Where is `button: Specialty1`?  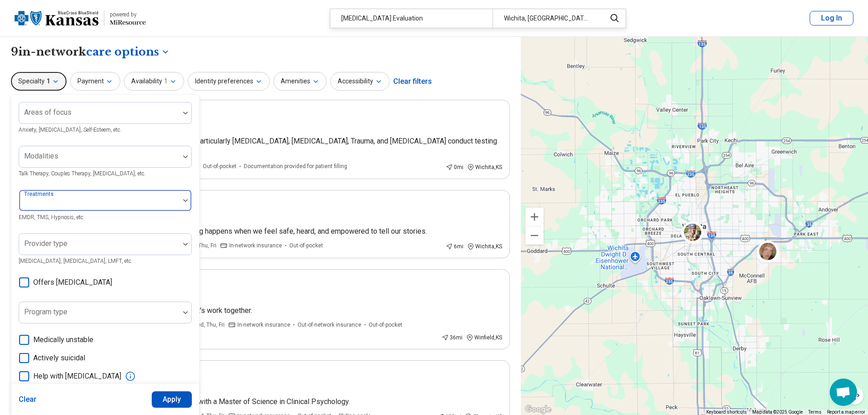 button: Specialty1 is located at coordinates (38, 81).